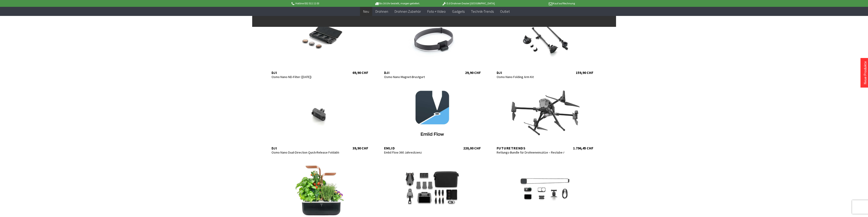 Image resolution: width=868 pixels, height=217 pixels. What do you see at coordinates (482, 11) in the screenshot?
I see `a: Technik-Trends` at bounding box center [482, 11].